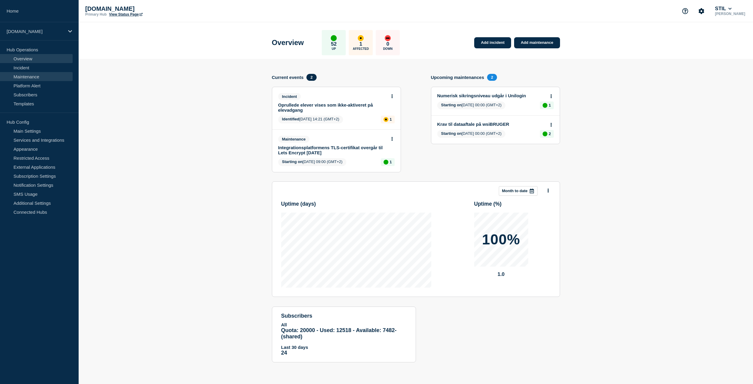  I want to click on a: Oprullede elever vises som ikke-aktiveret på elevadgang, so click(332, 107).